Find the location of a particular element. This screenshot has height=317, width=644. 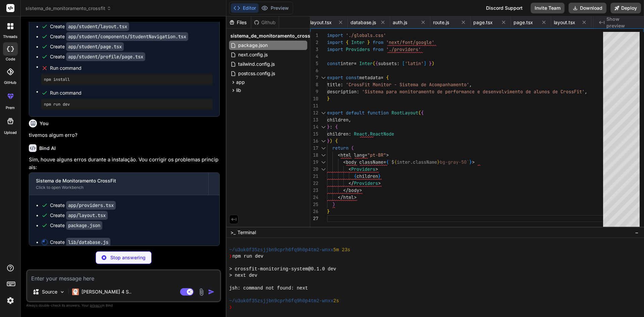

span: import is located at coordinates (335, 43).